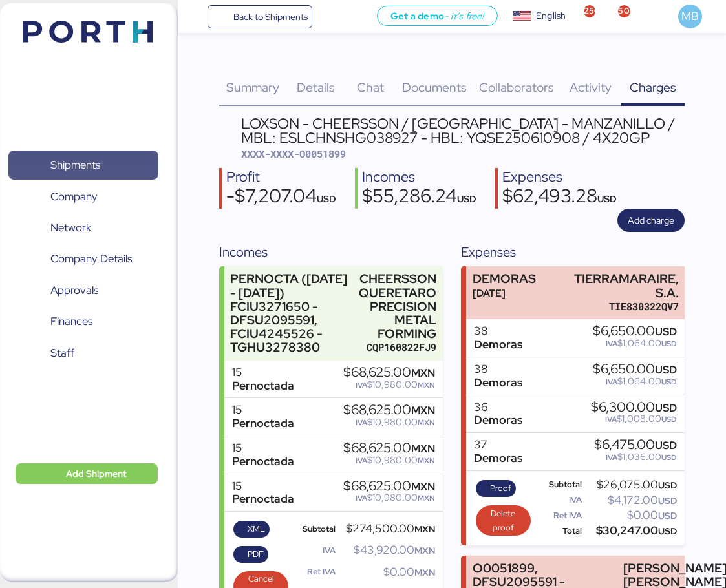 Image resolution: width=726 pixels, height=588 pixels. What do you see at coordinates (281, 177) in the screenshot?
I see `div: Profit` at bounding box center [281, 177].